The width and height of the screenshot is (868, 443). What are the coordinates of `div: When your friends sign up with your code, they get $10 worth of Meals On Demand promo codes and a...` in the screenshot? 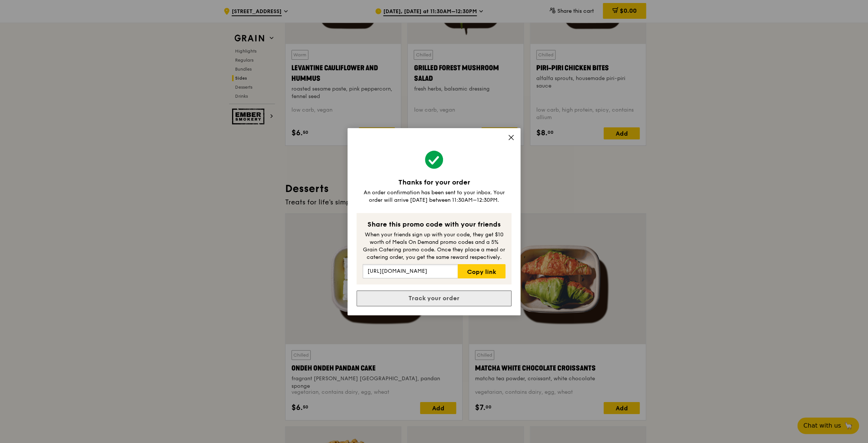 It's located at (434, 246).